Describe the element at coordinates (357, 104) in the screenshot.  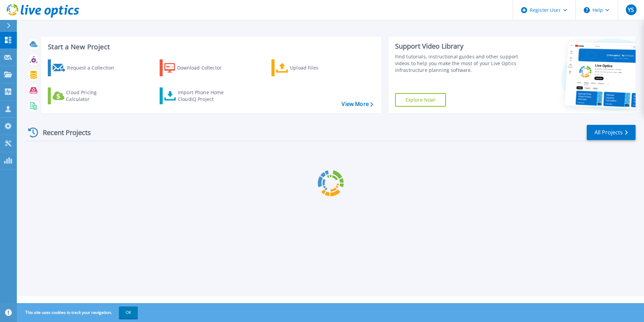
I see `a: View More` at that location.